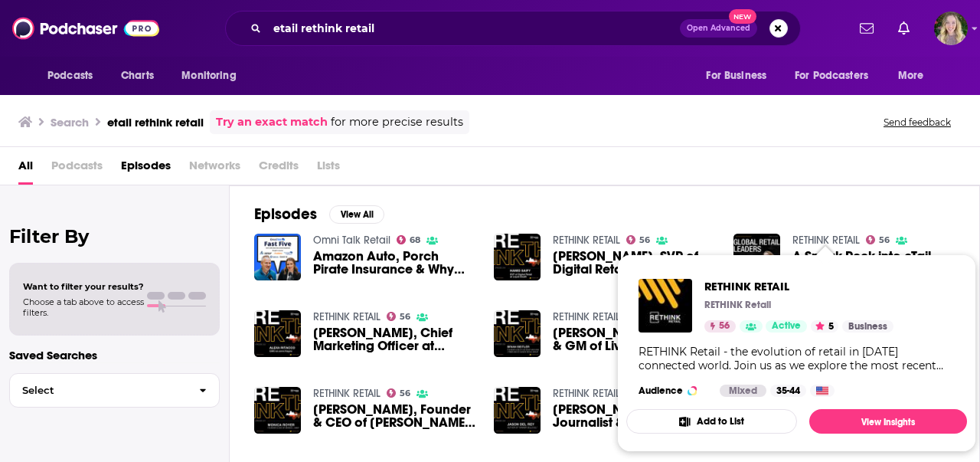 The image size is (980, 462). I want to click on span: Logged in as lauren19365, so click(952, 28).